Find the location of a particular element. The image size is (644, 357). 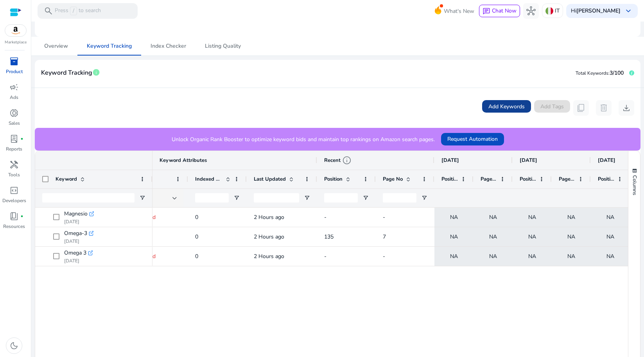

span: Keyword Attributes is located at coordinates (183, 160).